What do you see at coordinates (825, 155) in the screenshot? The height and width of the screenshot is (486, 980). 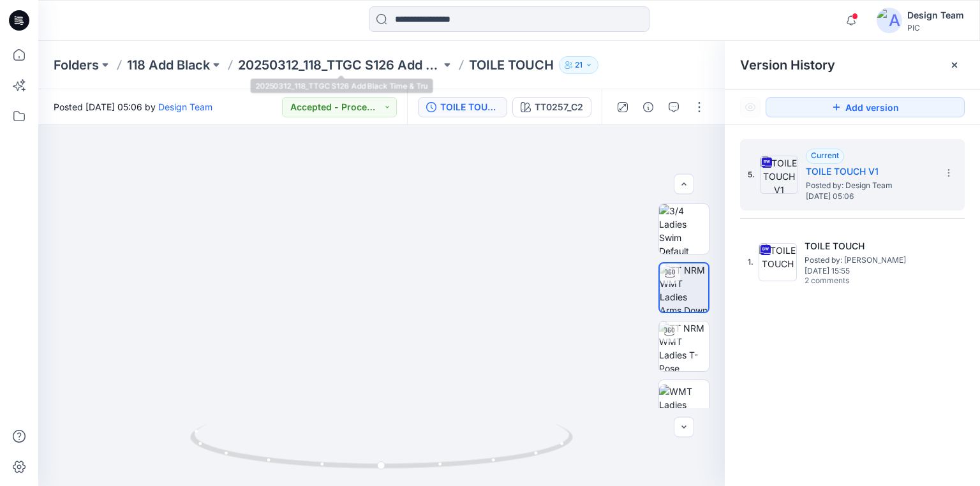 I see `span: Current` at bounding box center [825, 155].